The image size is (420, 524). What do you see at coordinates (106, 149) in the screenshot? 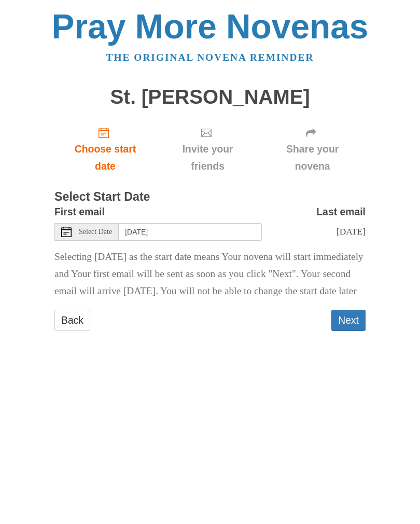
I see `a: Choose start date` at bounding box center [106, 149].